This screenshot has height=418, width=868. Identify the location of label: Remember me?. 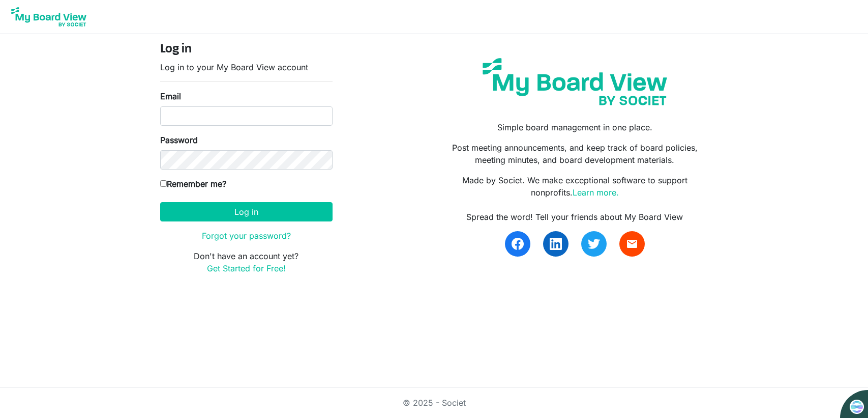
(194, 184).